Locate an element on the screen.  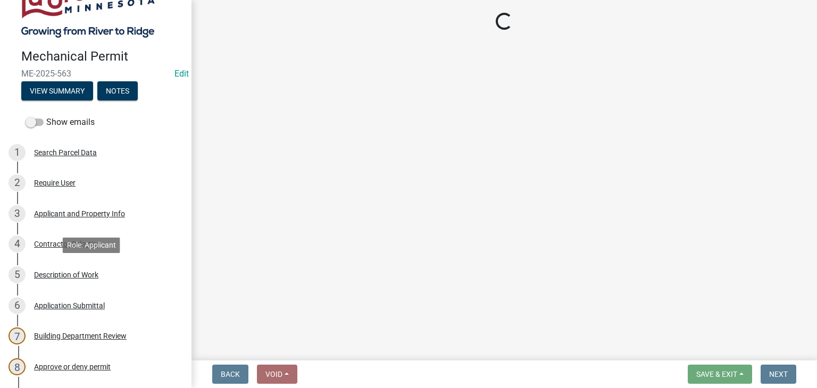
div: 3 is located at coordinates (17, 214).